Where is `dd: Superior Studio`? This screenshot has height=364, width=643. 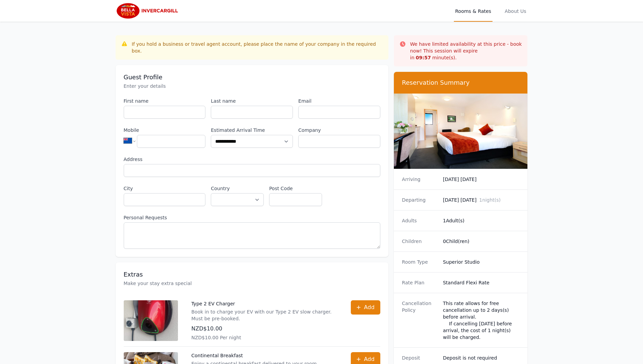 dd: Superior Studio is located at coordinates (481, 262).